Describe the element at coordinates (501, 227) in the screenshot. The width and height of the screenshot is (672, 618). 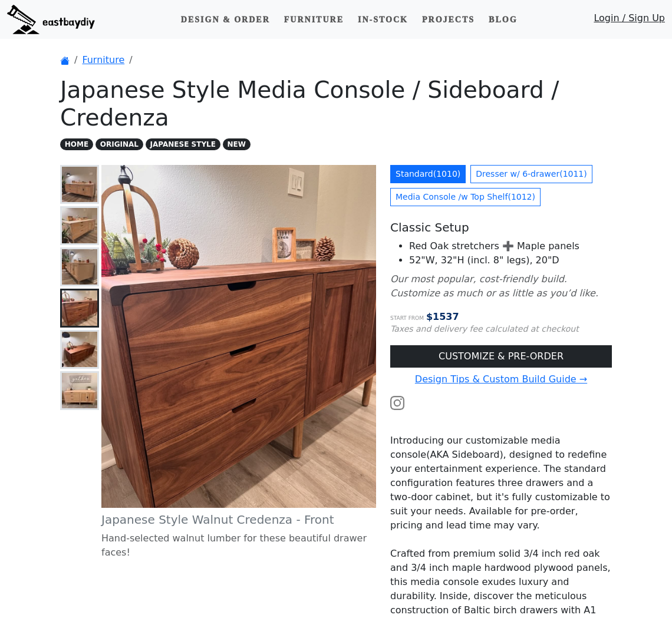
I see `h5: Classic Setup` at that location.